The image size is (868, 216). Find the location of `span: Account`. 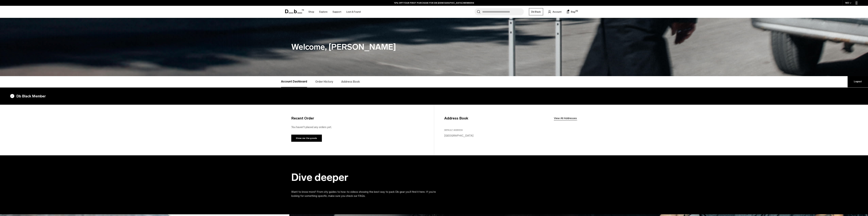

span: Account is located at coordinates (557, 12).